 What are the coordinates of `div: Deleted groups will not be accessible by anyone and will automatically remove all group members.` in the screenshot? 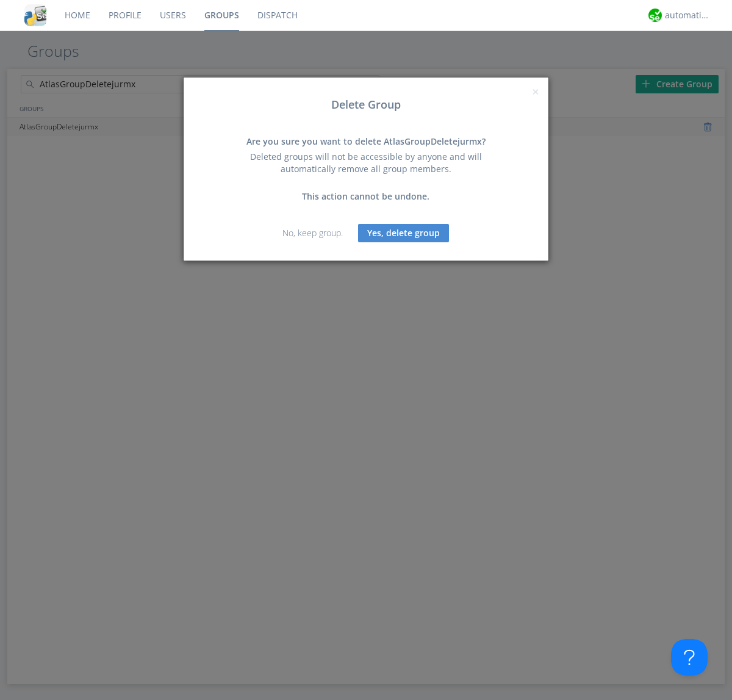 It's located at (366, 163).